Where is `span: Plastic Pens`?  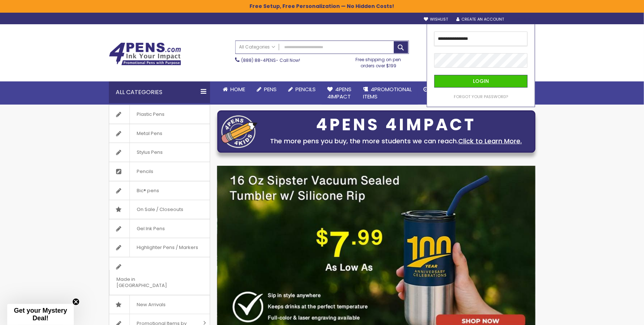 span: Plastic Pens is located at coordinates (151, 114).